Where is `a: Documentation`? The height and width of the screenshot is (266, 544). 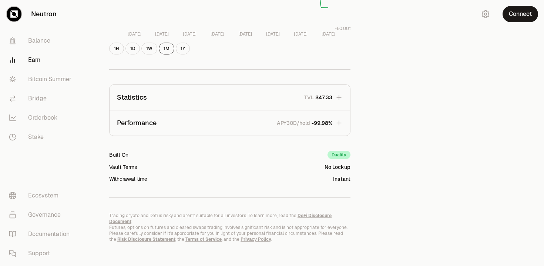 a: Documentation is located at coordinates (41, 234).